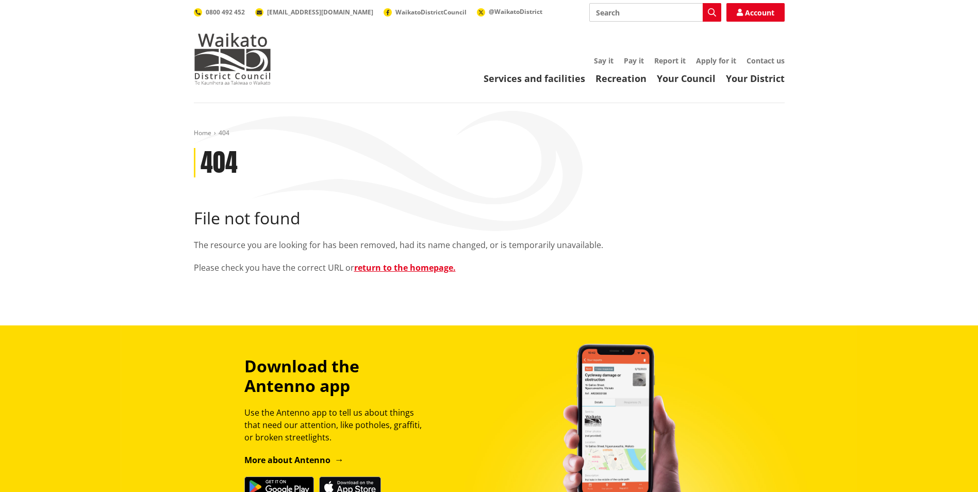 Image resolution: width=978 pixels, height=492 pixels. I want to click on h3: Download the Antenno app, so click(338, 376).